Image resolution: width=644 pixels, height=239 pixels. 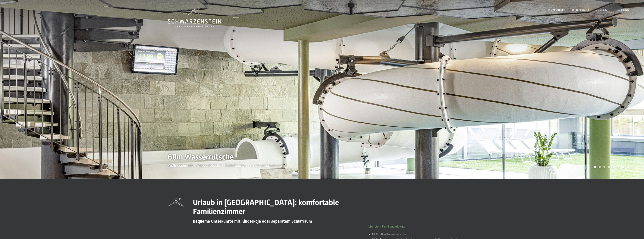 I want to click on div: Carousel Page 1 (Current Slide), so click(x=595, y=167).